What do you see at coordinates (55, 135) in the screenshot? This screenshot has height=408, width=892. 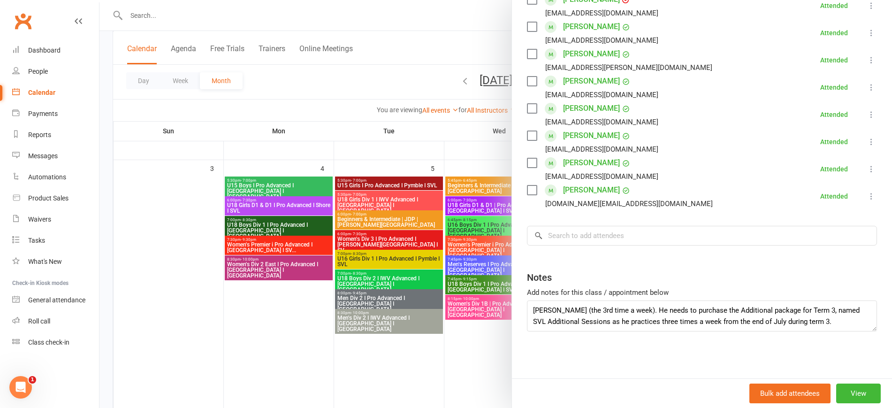 I see `a: Reports` at bounding box center [55, 135].